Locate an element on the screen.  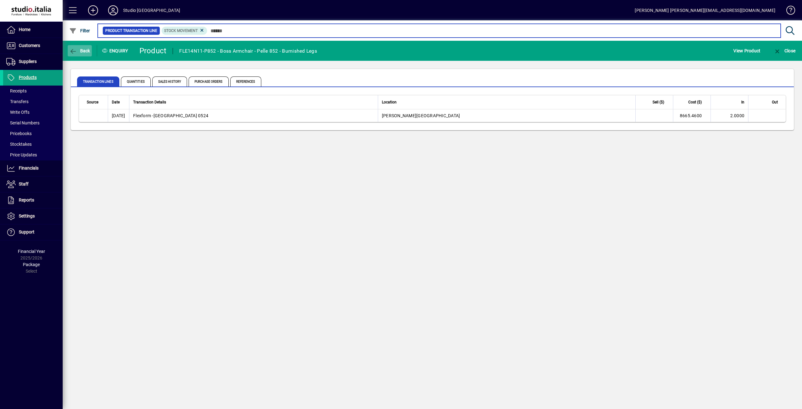
div: Location is located at coordinates (506, 102).